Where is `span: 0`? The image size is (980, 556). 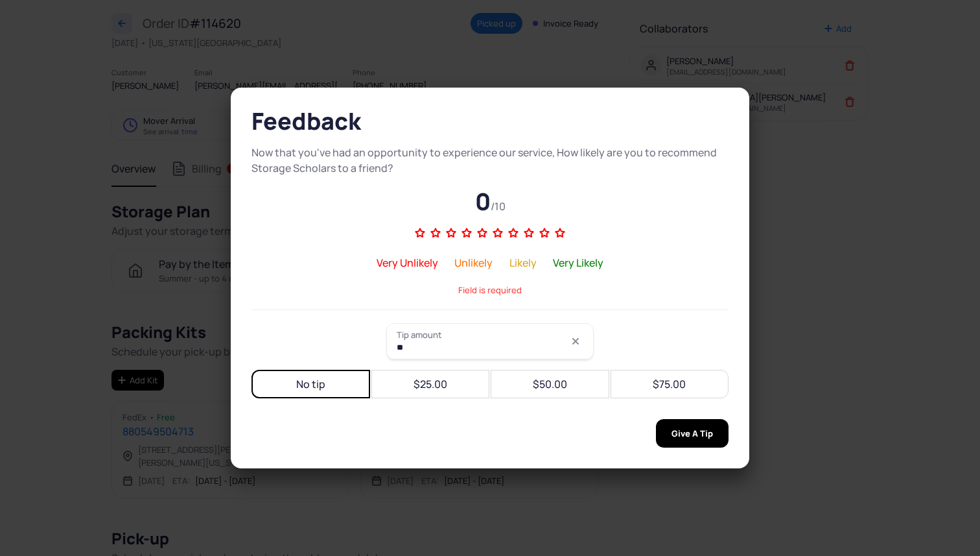
span: 0 is located at coordinates (483, 201).